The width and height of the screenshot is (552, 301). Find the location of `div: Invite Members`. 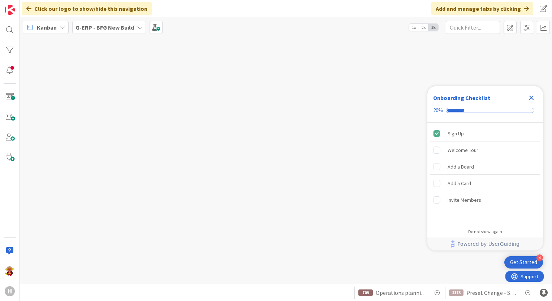

div: Invite Members is located at coordinates (464, 200).